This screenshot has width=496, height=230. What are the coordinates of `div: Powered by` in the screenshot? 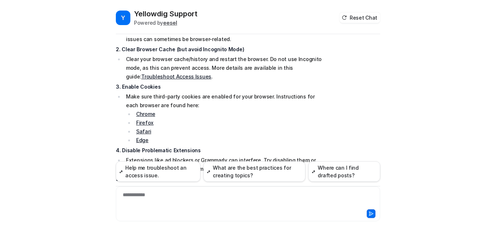 It's located at (166, 23).